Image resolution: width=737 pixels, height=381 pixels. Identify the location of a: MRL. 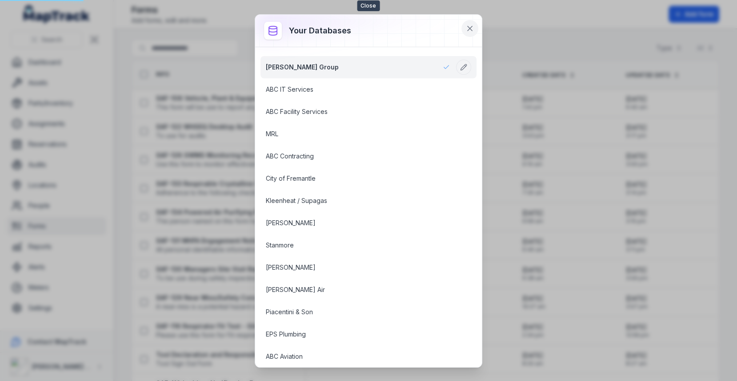
(358, 134).